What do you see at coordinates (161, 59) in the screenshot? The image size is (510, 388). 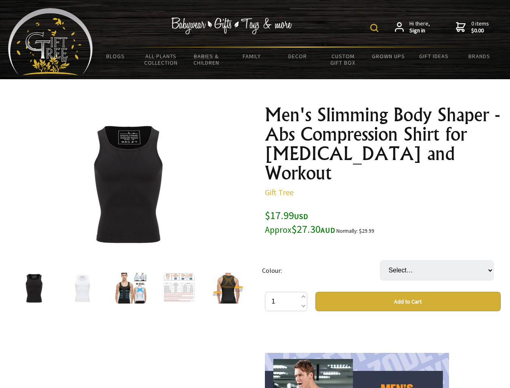 I see `a: All Plants Collection` at bounding box center [161, 59].